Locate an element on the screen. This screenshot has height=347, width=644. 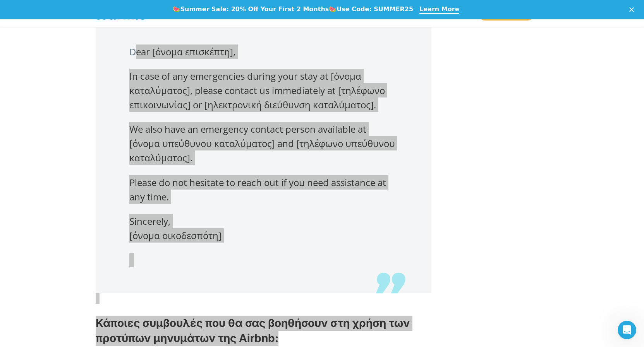
p: Dear [όνομα επισκέπτη], is located at coordinates (263, 52).